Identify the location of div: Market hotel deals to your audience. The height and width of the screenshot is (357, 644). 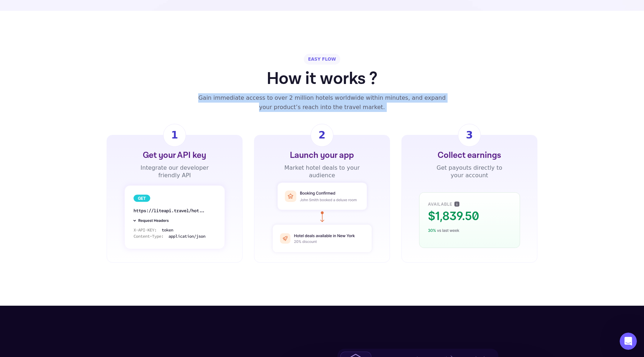
(322, 171).